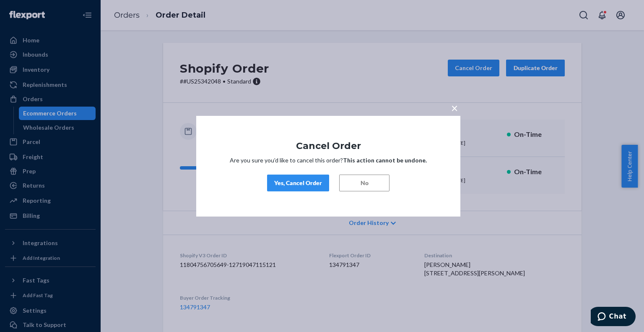  I want to click on span: Chat, so click(27, 10).